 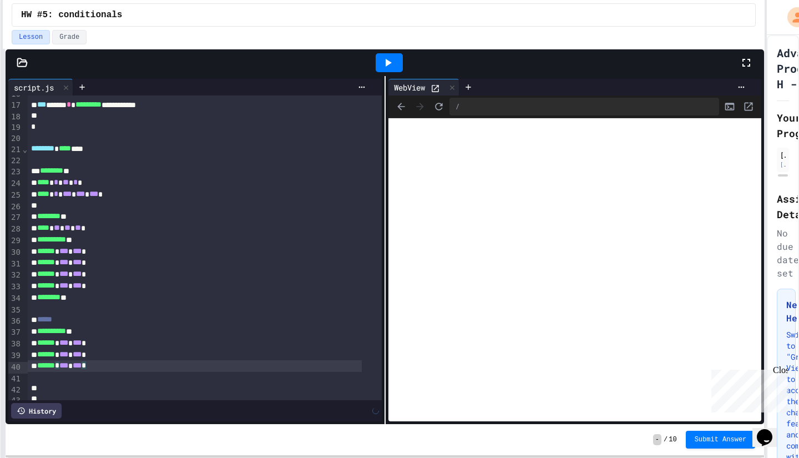 I want to click on div: 18, so click(x=15, y=117).